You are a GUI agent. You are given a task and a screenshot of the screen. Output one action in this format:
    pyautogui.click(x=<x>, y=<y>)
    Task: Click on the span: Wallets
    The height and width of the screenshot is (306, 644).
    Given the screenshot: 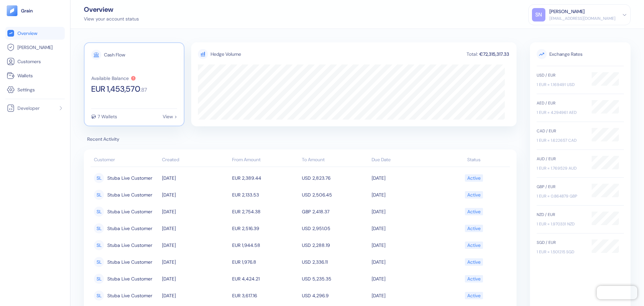 What is the action you would take?
    pyautogui.click(x=25, y=76)
    